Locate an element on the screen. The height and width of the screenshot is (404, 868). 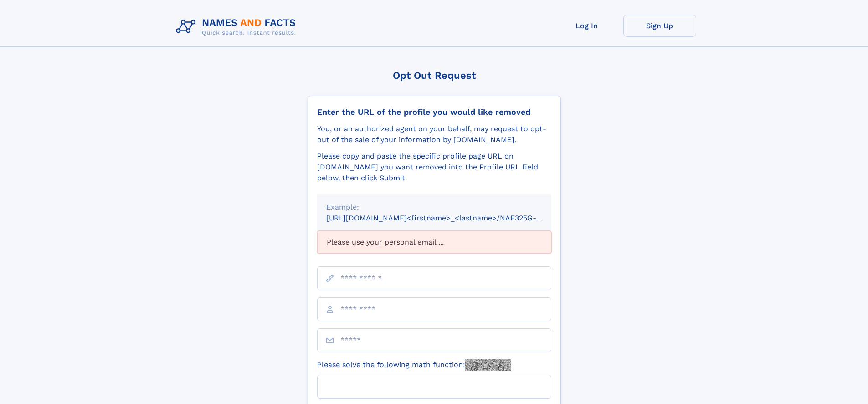
div: Opt Out Request is located at coordinates (435, 75).